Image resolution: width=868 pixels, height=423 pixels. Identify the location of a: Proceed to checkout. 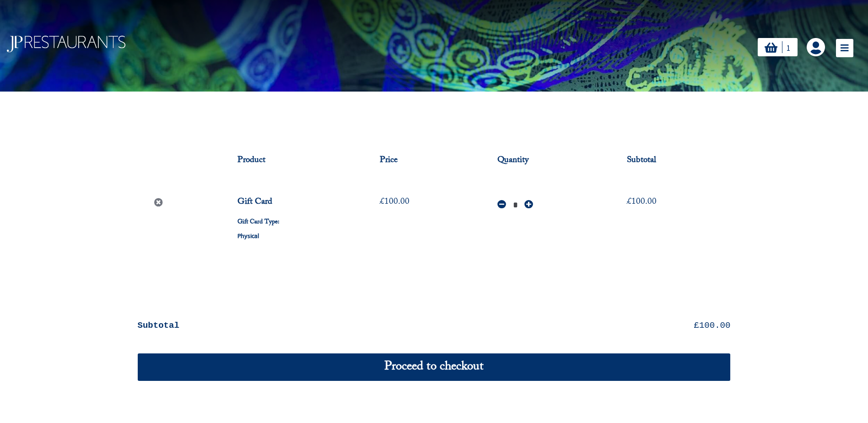
(434, 367).